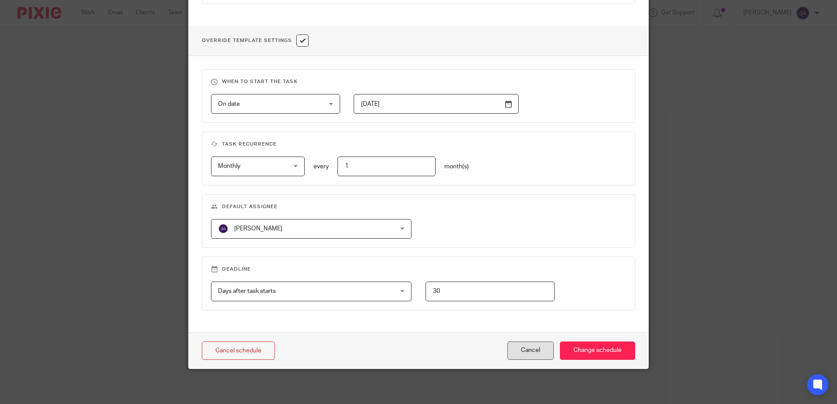 The height and width of the screenshot is (404, 837). What do you see at coordinates (255, 41) in the screenshot?
I see `h1: Override Template Settings` at bounding box center [255, 41].